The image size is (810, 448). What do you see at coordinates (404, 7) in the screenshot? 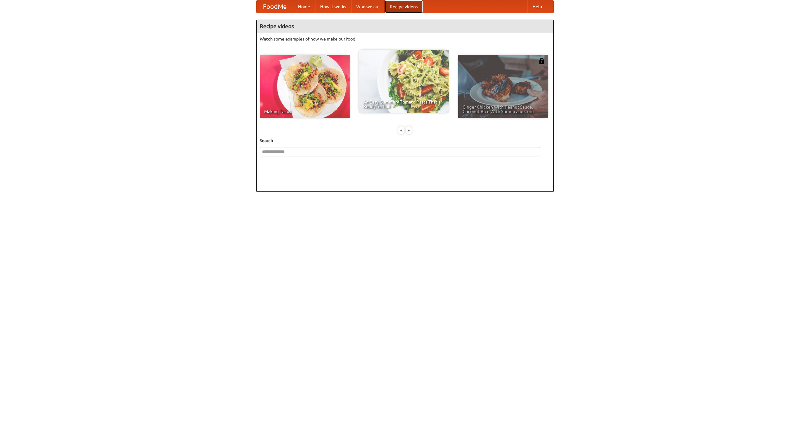
I see `a: Recipe videos` at bounding box center [404, 7].